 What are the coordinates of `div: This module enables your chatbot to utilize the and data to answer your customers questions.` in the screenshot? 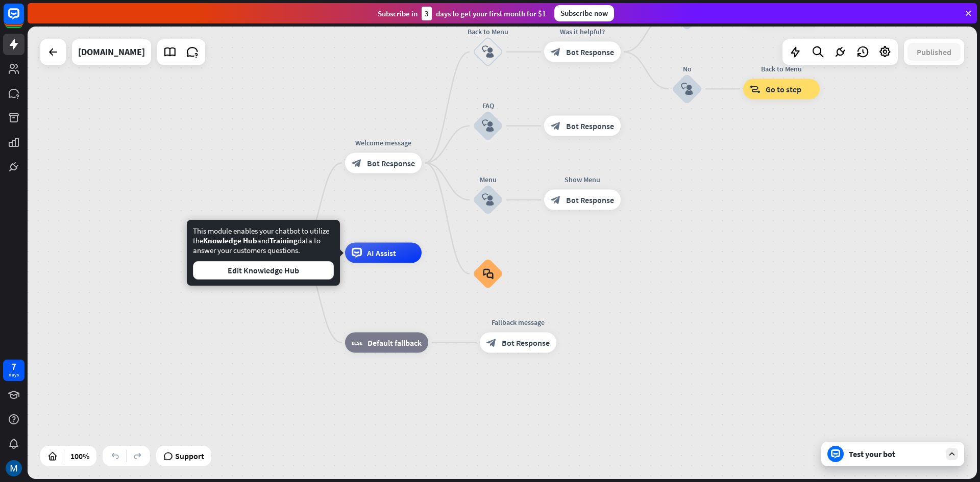 It's located at (264, 253).